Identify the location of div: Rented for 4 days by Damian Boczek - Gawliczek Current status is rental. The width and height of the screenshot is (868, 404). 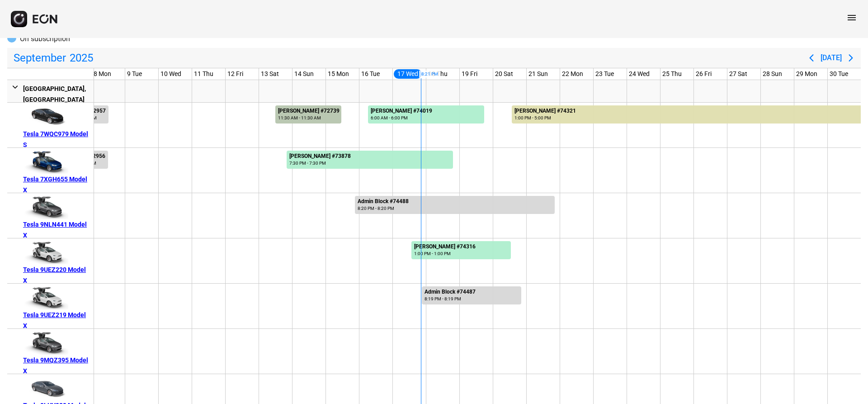
(426, 113).